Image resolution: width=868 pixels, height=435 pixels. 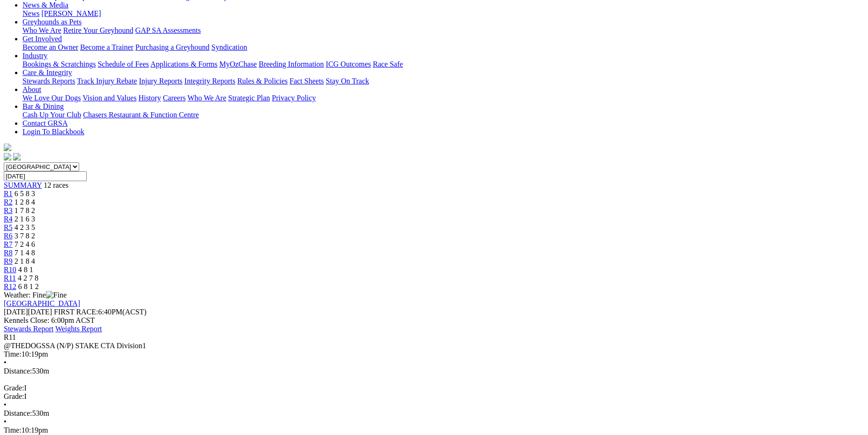 I want to click on a: Stay On Track, so click(x=347, y=81).